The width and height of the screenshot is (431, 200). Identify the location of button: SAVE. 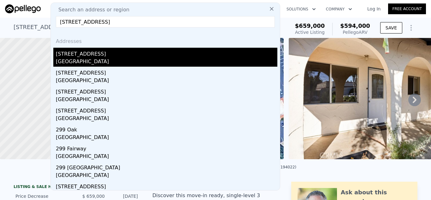
(391, 28).